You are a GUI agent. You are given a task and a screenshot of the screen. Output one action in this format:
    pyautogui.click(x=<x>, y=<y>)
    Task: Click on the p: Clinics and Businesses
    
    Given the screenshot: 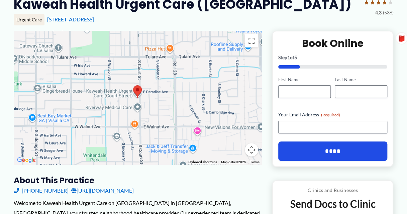 What is the action you would take?
    pyautogui.click(x=332, y=190)
    